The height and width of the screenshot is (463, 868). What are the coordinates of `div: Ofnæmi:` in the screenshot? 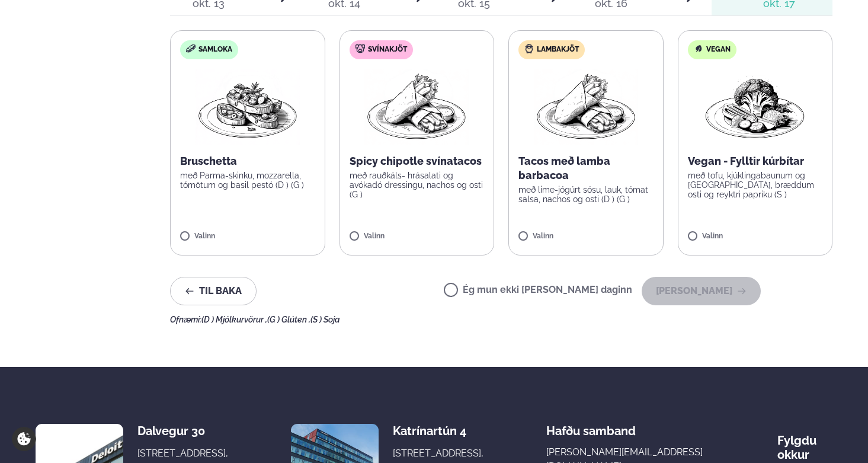 It's located at (501, 319).